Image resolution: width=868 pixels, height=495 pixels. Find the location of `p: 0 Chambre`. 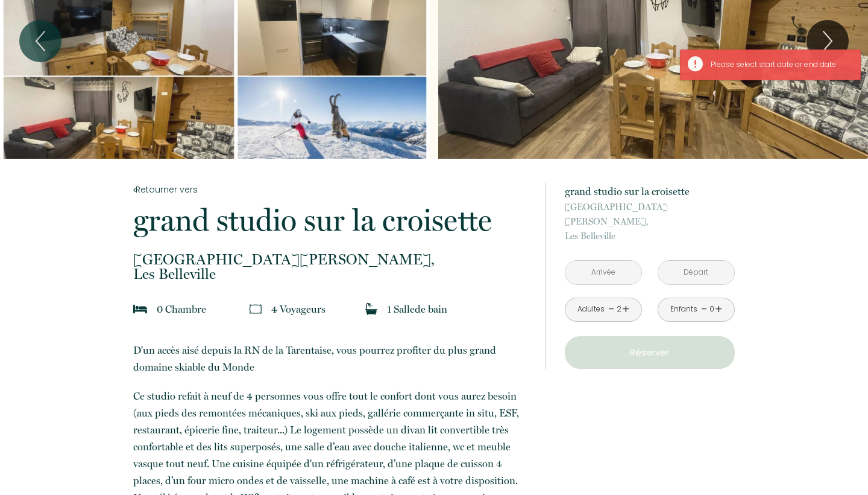

p: 0 Chambre is located at coordinates (182, 309).